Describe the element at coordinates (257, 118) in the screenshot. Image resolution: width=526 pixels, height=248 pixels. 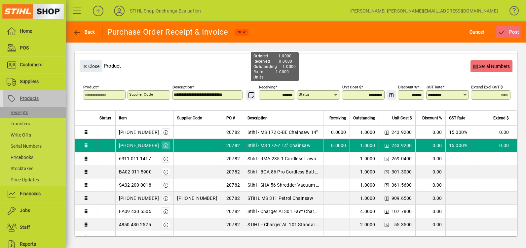
I see `span: Description` at that location.